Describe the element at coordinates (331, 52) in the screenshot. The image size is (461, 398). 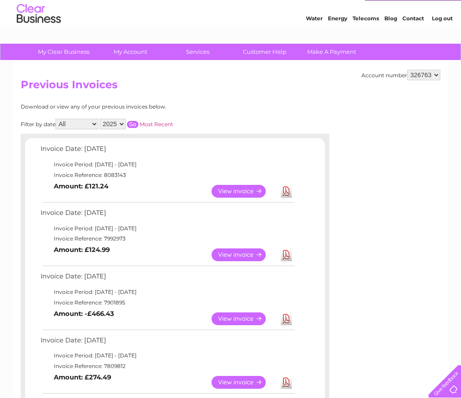
I see `a: Make A Payment` at that location.